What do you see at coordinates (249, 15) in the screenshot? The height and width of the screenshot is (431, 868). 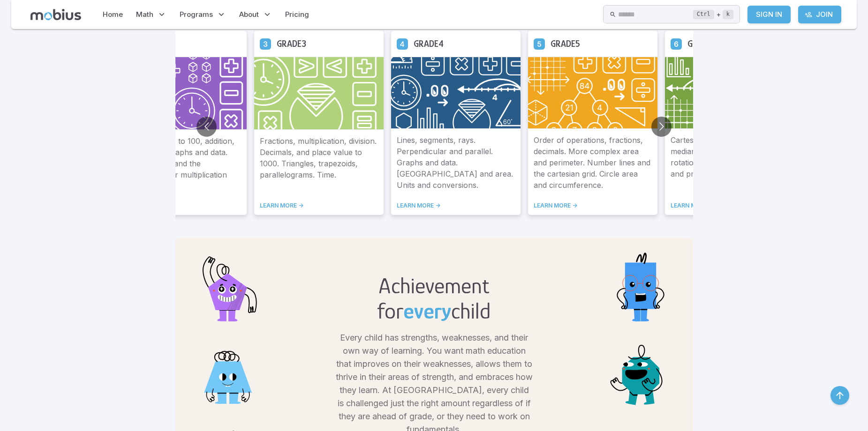 I see `span: About` at bounding box center [249, 15].